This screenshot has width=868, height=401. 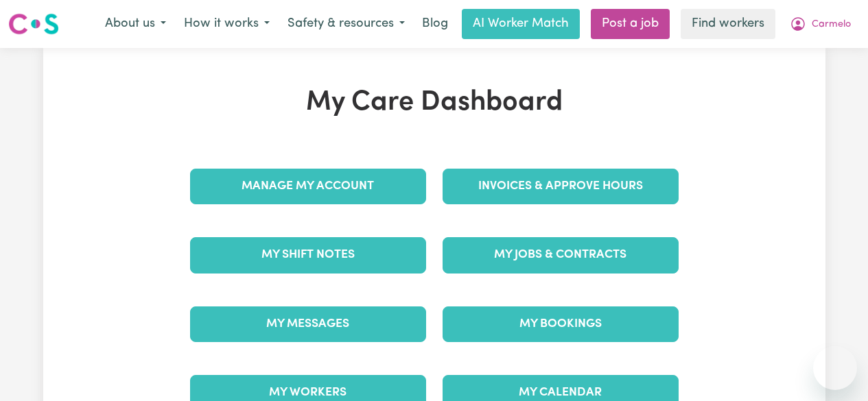 What do you see at coordinates (728, 24) in the screenshot?
I see `a: Find workers` at bounding box center [728, 24].